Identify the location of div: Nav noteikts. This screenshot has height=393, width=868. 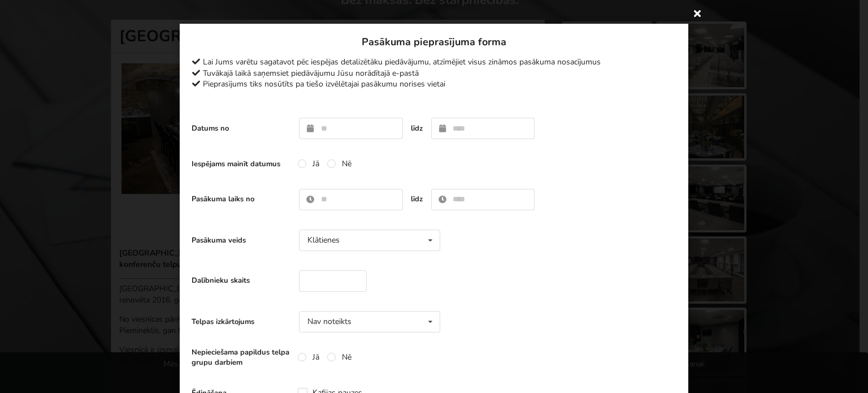
(329, 322).